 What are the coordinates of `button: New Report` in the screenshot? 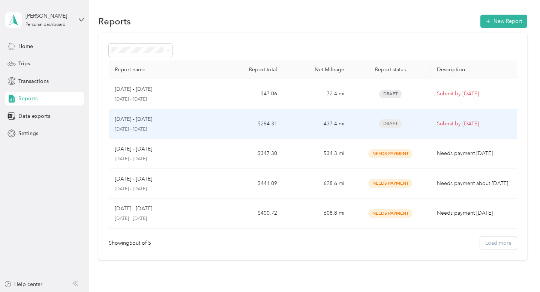 It's located at (504, 21).